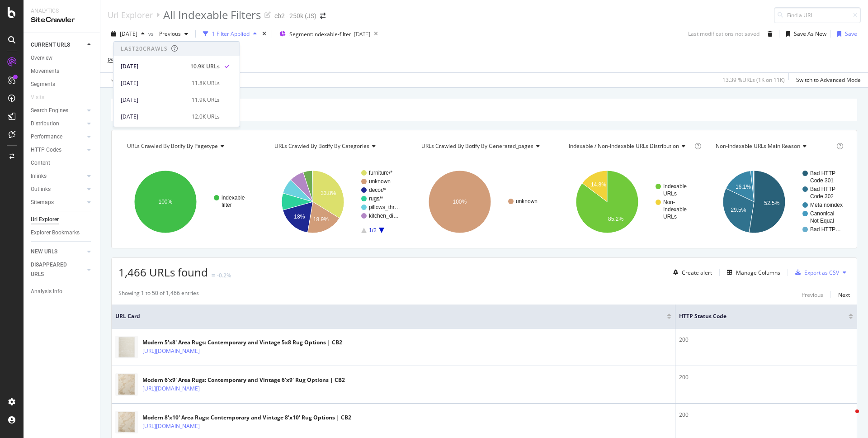  Describe the element at coordinates (697, 272) in the screenshot. I see `div: Create alert` at that location.